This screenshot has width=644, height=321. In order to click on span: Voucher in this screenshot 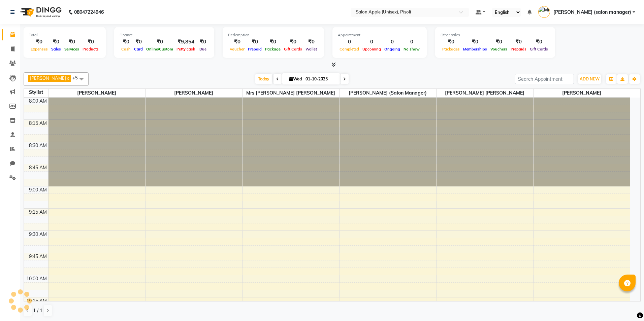, I will do `click(237, 49)`.